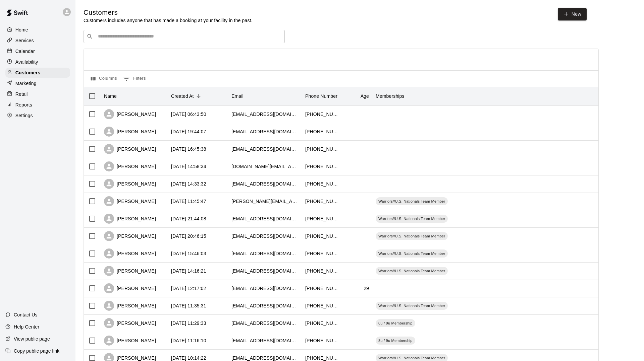 Image resolution: width=644 pixels, height=361 pixels. What do you see at coordinates (265, 288) in the screenshot?
I see `div: teroneharris3@gmail.com` at bounding box center [265, 288].